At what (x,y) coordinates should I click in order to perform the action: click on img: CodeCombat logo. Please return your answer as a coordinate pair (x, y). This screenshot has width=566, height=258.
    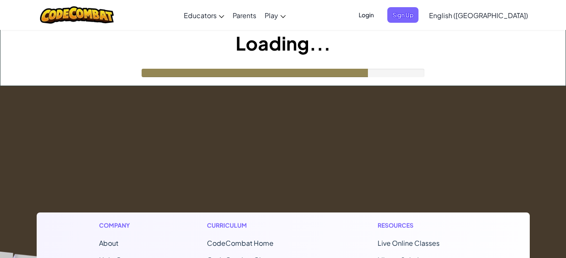
    Looking at the image, I should click on (77, 15).